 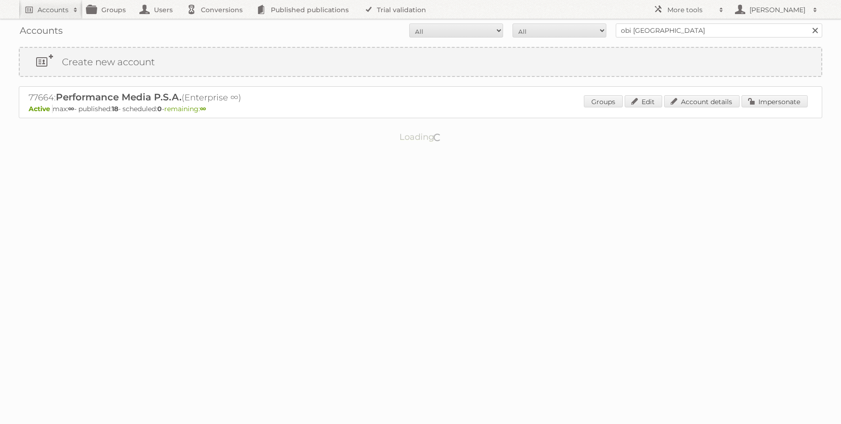 What do you see at coordinates (643, 101) in the screenshot?
I see `a: Edit` at bounding box center [643, 101].